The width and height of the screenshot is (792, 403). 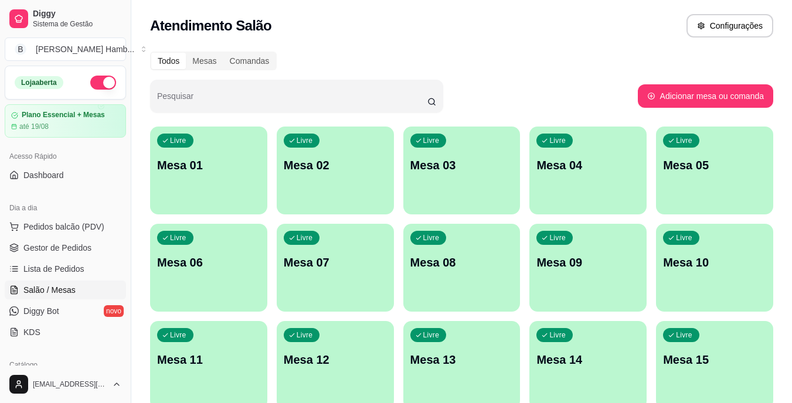 What do you see at coordinates (210, 26) in the screenshot?
I see `h2: Atendimento Salão` at bounding box center [210, 26].